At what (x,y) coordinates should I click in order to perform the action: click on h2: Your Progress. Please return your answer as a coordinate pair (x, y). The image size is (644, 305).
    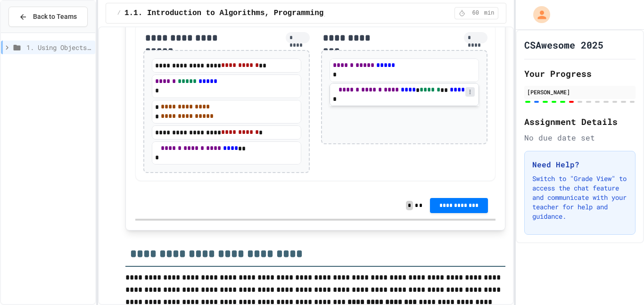
    Looking at the image, I should click on (580, 73).